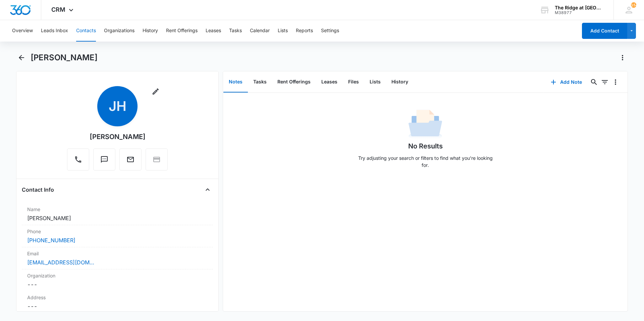 This screenshot has width=644, height=321. I want to click on div: account id, so click(579, 13).